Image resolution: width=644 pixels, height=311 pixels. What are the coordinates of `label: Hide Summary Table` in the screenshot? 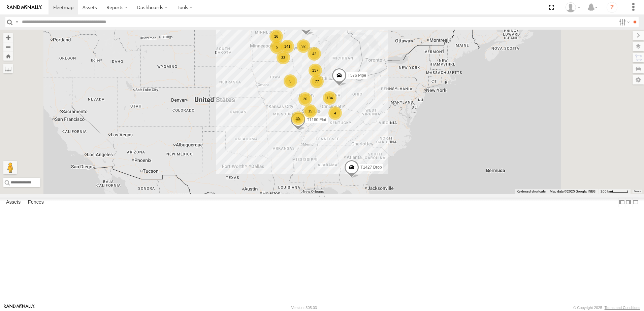 It's located at (635, 202).